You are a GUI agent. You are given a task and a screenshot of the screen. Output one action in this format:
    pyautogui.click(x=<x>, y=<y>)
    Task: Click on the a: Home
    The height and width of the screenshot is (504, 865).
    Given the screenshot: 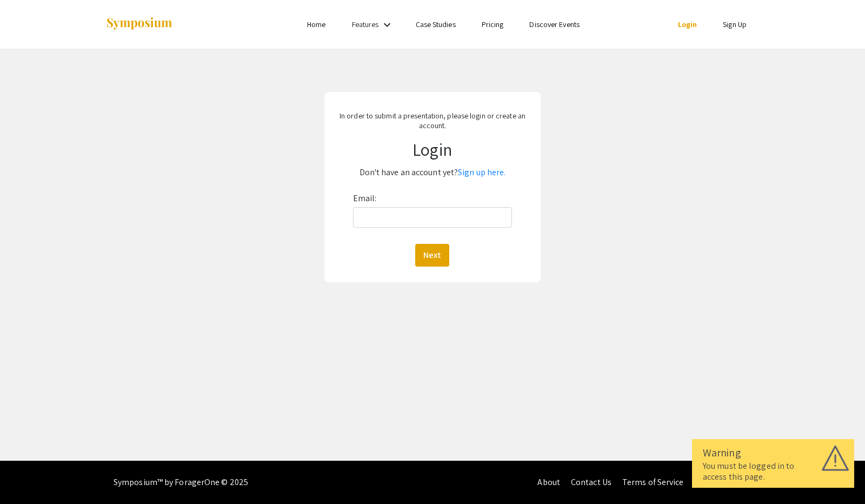 What is the action you would take?
    pyautogui.click(x=316, y=24)
    